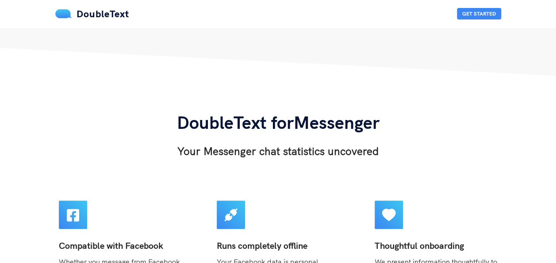  What do you see at coordinates (64, 14) in the screenshot?
I see `img: mS3x8y1f88AAAAABJRU5ErkJggg==` at bounding box center [64, 14].